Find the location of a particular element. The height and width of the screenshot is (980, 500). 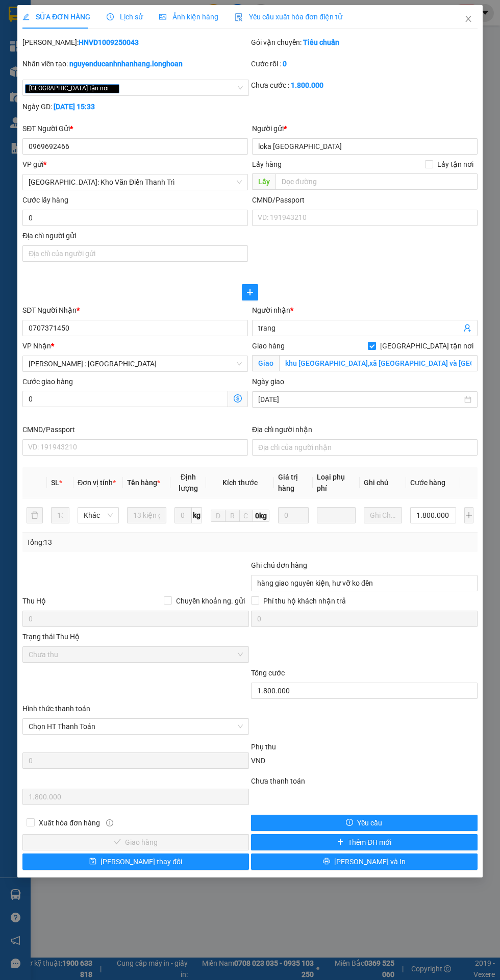

span: picture is located at coordinates (163, 16).